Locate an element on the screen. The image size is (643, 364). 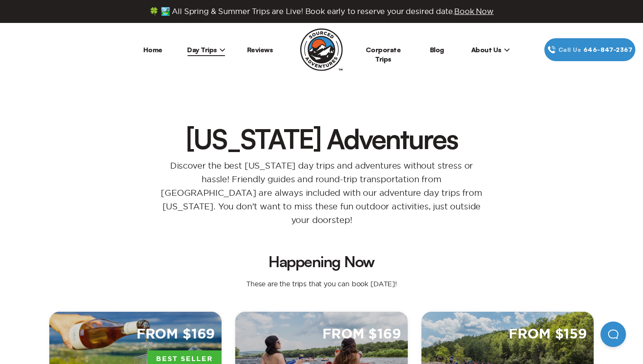
span: 🍀 🏞️ All Spring & Summer Trips are Live! Book early to reserve your desired date. is located at coordinates (322, 11).